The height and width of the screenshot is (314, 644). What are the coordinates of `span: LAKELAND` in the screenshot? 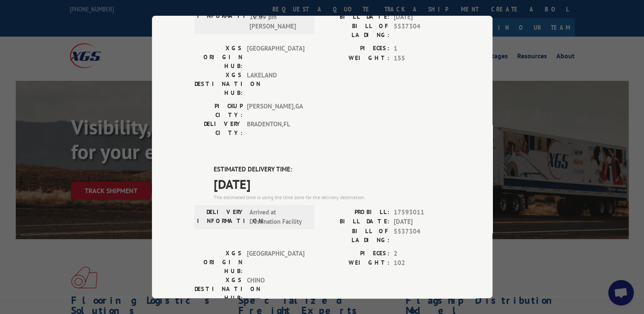 It's located at (275, 84).